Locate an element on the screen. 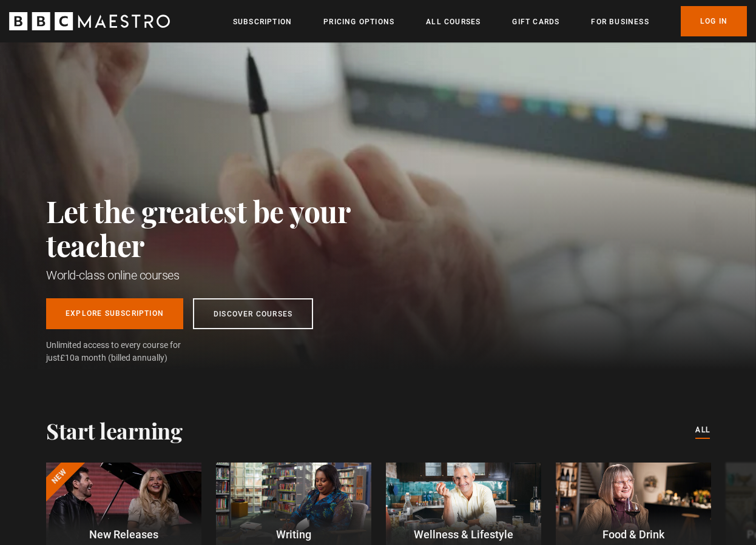  a: Discover Courses is located at coordinates (253, 314).